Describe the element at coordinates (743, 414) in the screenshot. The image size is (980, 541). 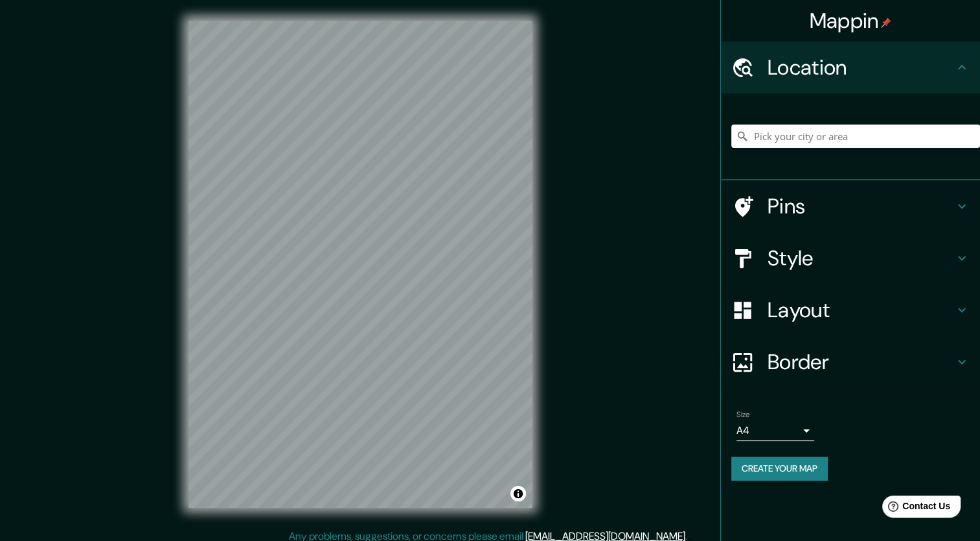
I see `label: Size` at that location.